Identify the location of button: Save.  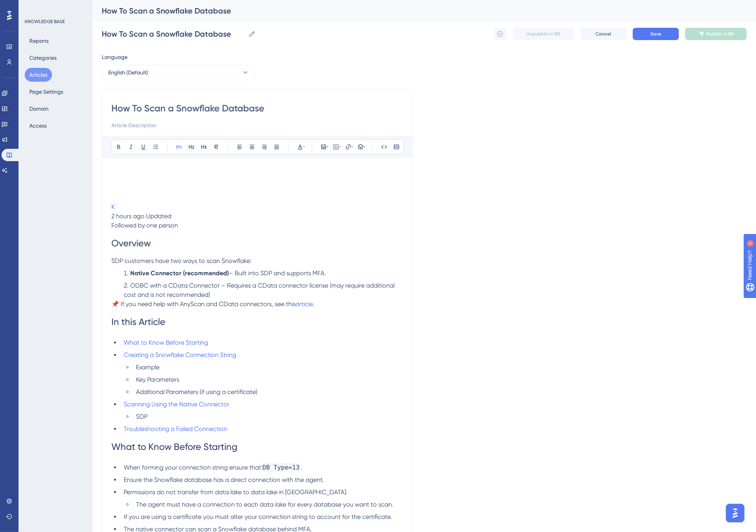
(655, 34).